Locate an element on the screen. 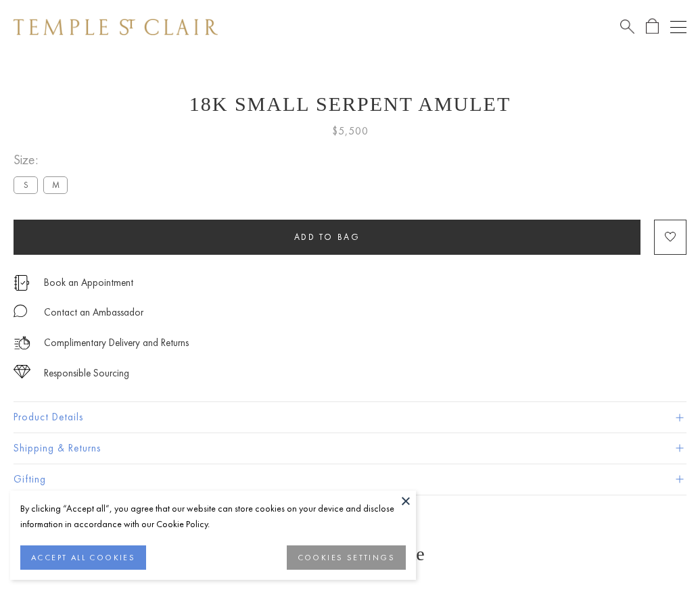 This screenshot has height=590, width=700. button: Gifting is located at coordinates (349, 479).